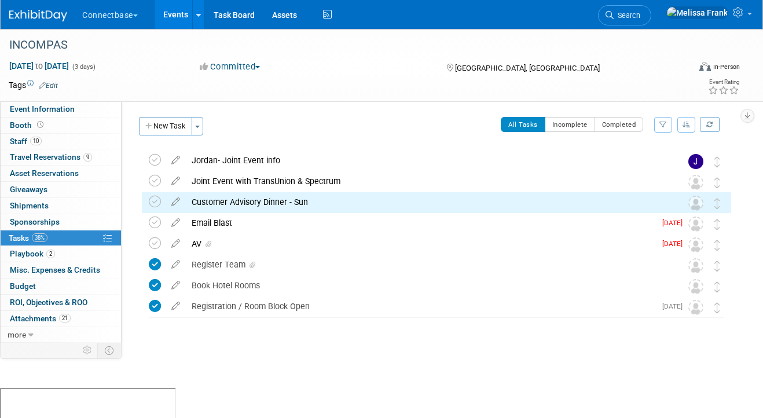  Describe the element at coordinates (32, 253) in the screenshot. I see `span: Playbook` at that location.